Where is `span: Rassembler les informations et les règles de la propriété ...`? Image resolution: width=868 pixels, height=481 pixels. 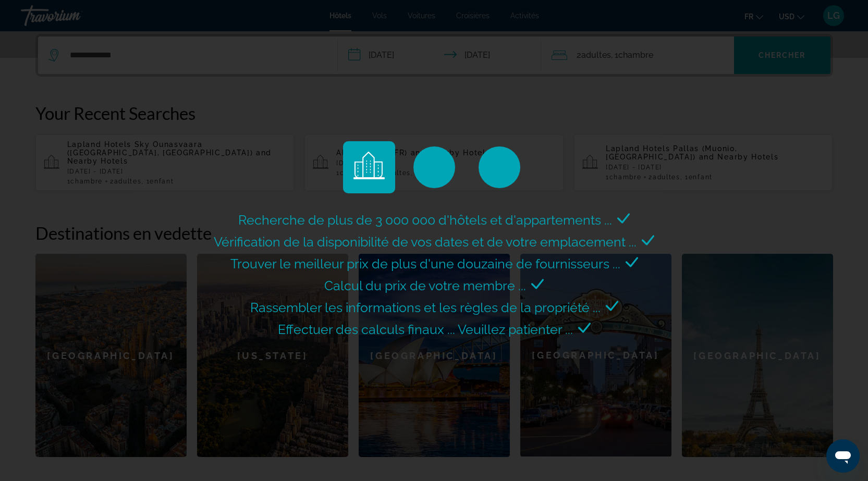 span: Rassembler les informations et les règles de la propriété ... is located at coordinates (425, 307).